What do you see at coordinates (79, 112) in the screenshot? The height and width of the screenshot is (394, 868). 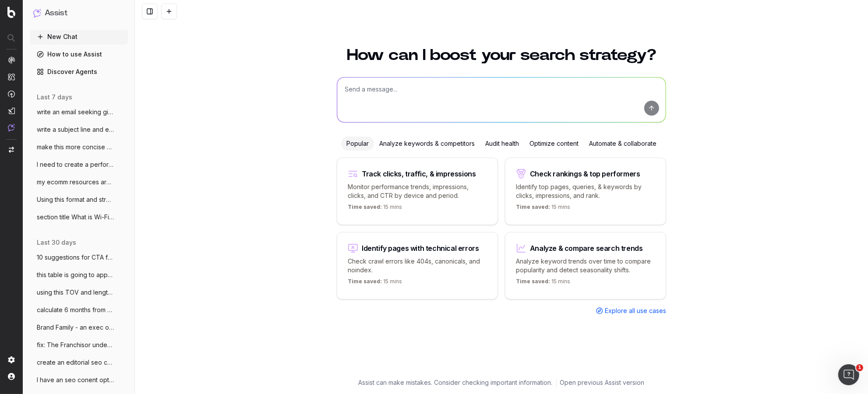 I see `button: write an email seeking giodance from HR:` at bounding box center [79, 112].